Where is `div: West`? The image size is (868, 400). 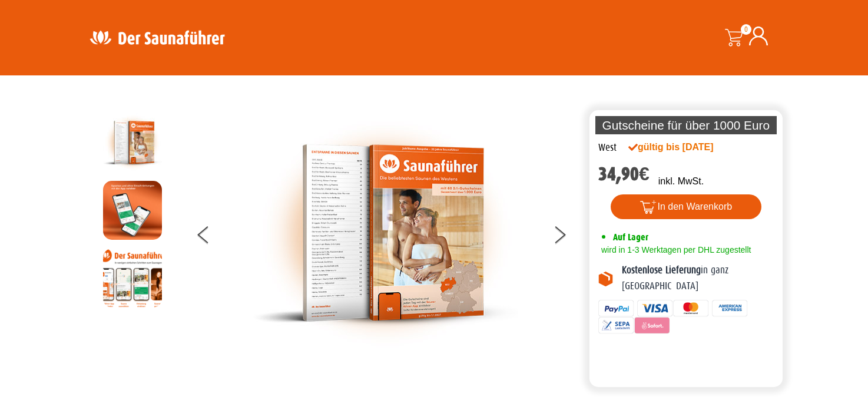 div: West is located at coordinates (607, 148).